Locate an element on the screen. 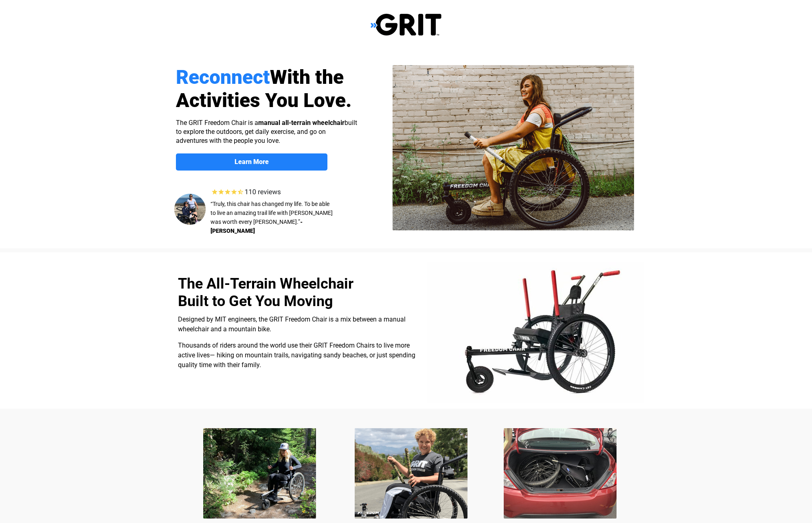  a: Learn More is located at coordinates (252, 162).